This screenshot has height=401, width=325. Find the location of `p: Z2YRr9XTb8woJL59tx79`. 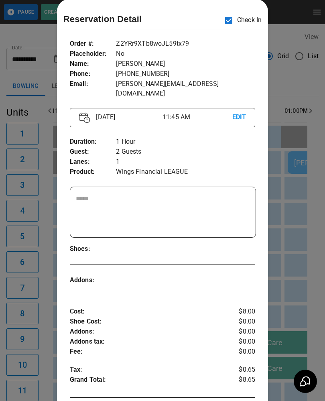

p: Z2YRr9XTb8woJL59tx79 is located at coordinates (185, 44).